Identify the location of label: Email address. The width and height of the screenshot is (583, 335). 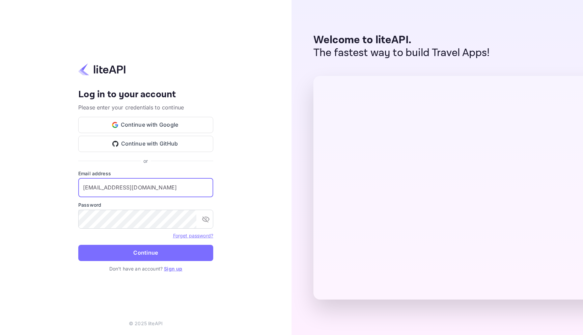
(146, 173).